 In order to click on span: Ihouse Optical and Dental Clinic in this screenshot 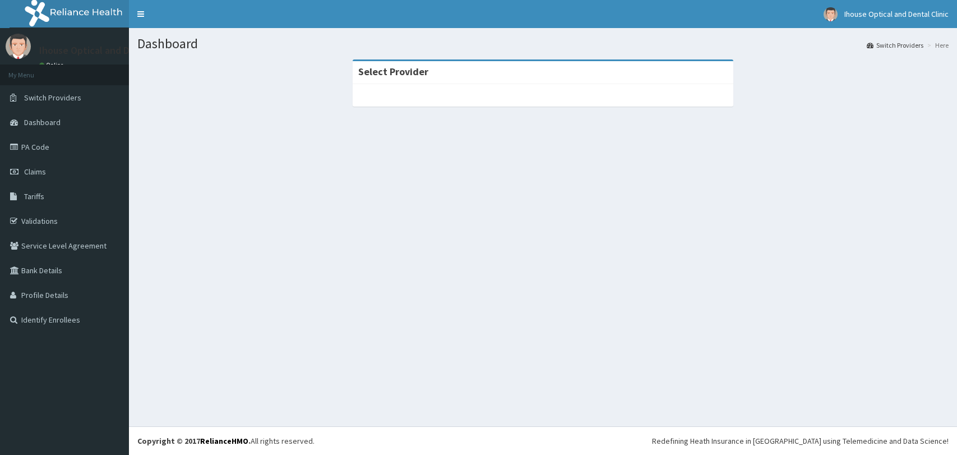, I will do `click(896, 14)`.